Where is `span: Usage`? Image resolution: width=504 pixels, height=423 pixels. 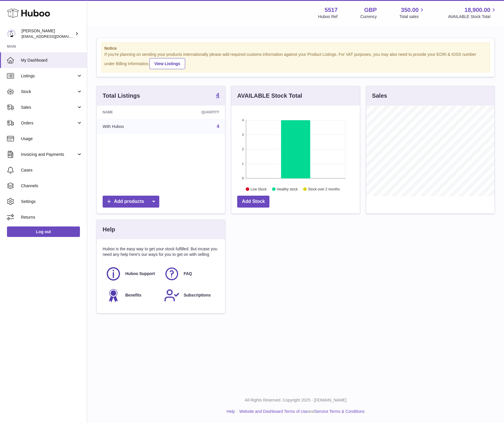 span: Usage is located at coordinates (52, 139).